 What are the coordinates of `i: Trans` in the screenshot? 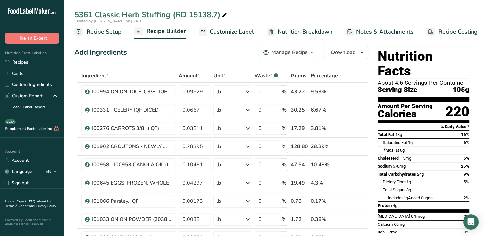 It's located at (388, 150).